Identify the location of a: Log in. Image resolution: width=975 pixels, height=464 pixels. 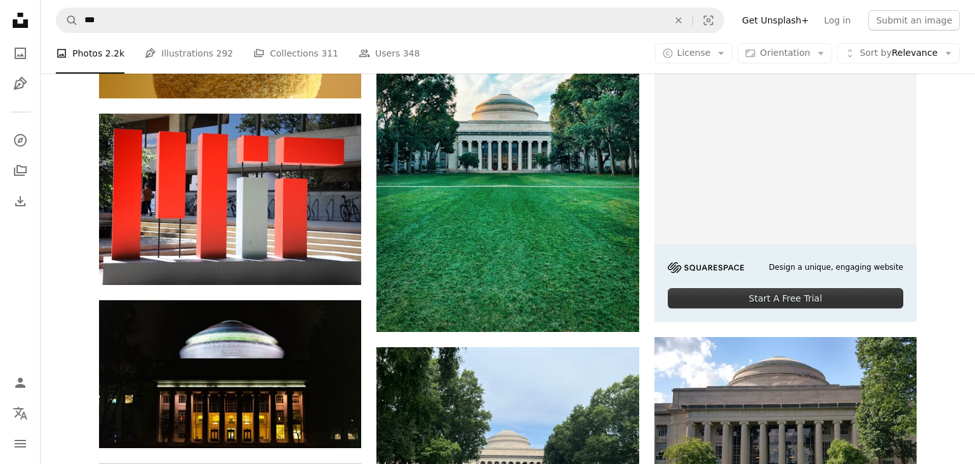
(838, 20).